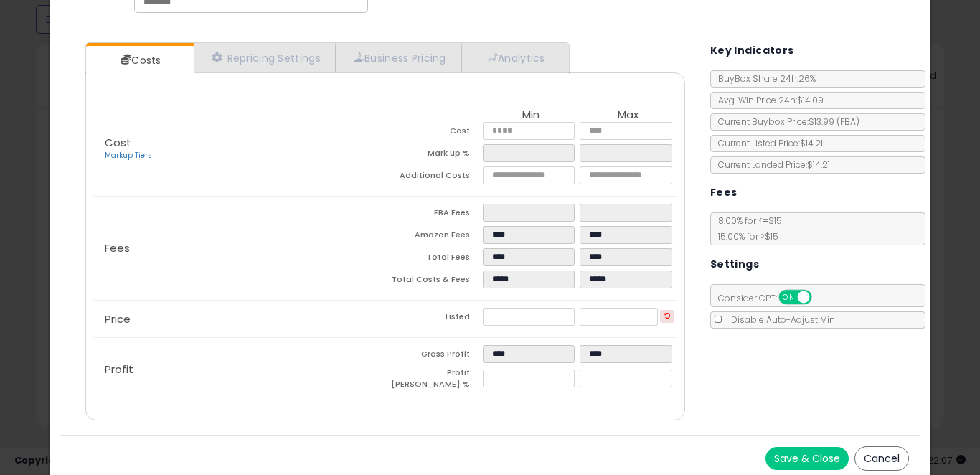 This screenshot has height=475, width=980. Describe the element at coordinates (514, 57) in the screenshot. I see `a: Analytics` at that location.